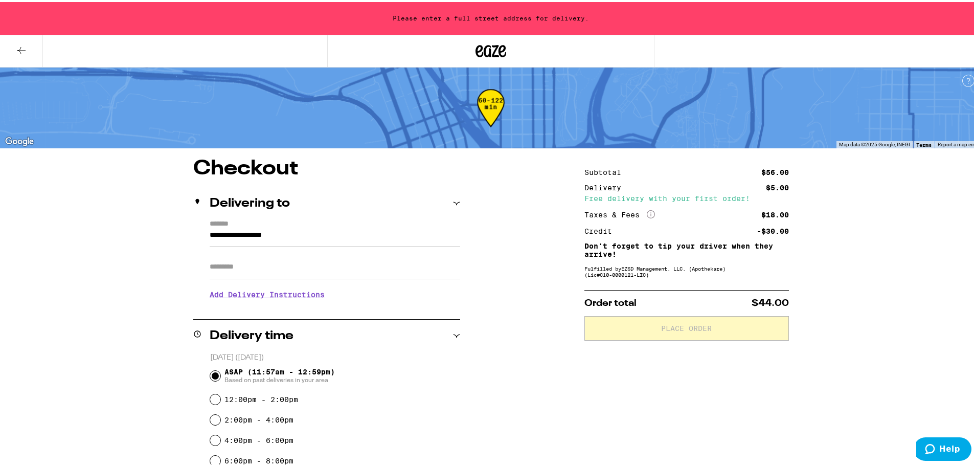  What do you see at coordinates (335, 292) in the screenshot?
I see `h3: Add Delivery Instructions` at bounding box center [335, 292].